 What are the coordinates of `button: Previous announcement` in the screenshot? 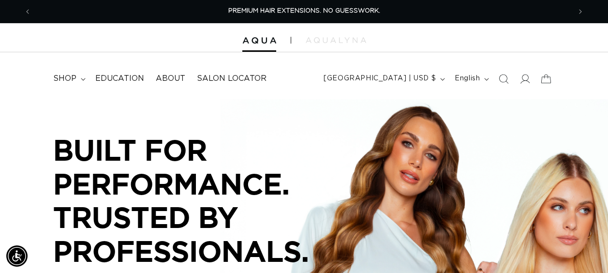 It's located at (28, 12).